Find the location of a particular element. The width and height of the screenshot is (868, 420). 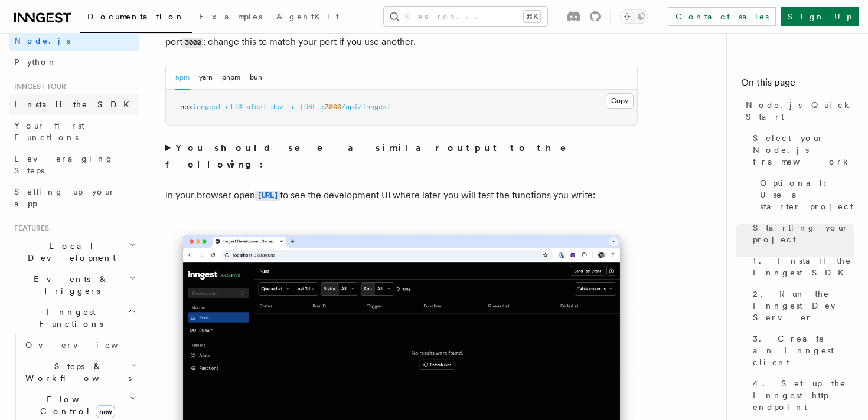

span: /api/inngest is located at coordinates (366, 107).